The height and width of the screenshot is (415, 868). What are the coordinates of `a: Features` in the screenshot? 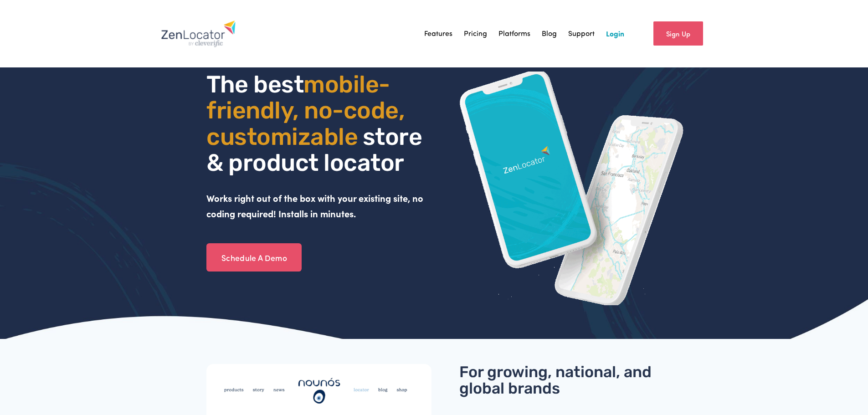 It's located at (439, 34).